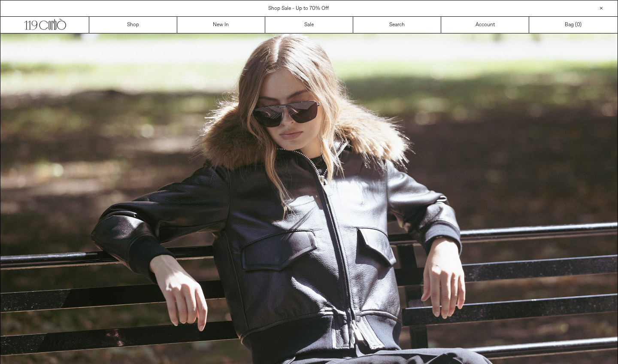  Describe the element at coordinates (299, 9) in the screenshot. I see `a: Shop Sale - Up to 70% Off` at that location.